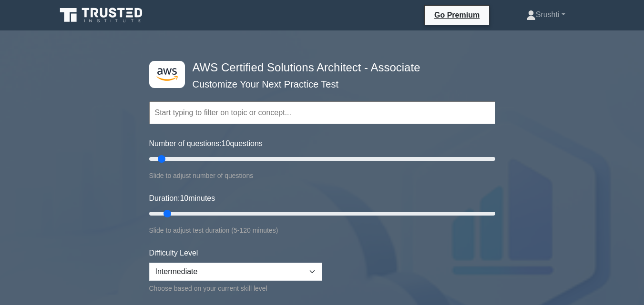 Image resolution: width=644 pixels, height=305 pixels. Describe the element at coordinates (173, 253) in the screenshot. I see `label: Difficulty Level` at that location.